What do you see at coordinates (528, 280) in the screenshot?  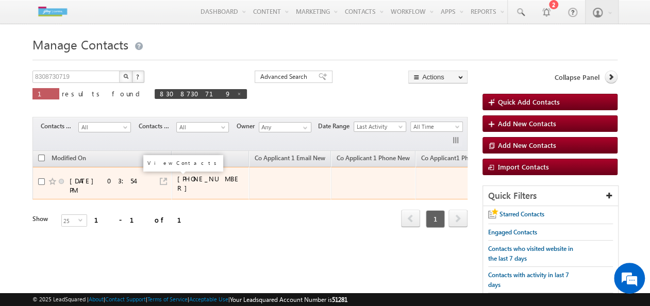 I see `span: Contacts with activity in last 7 days` at bounding box center [528, 280].